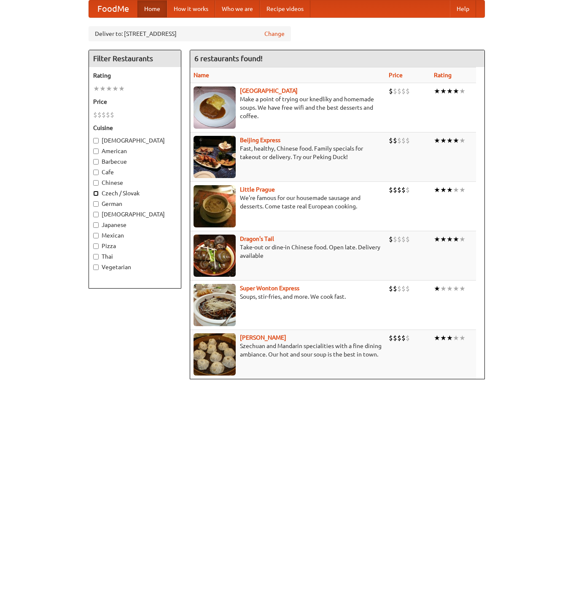 This screenshot has width=573, height=597. Describe the element at coordinates (135, 235) in the screenshot. I see `label: Mexican` at that location.